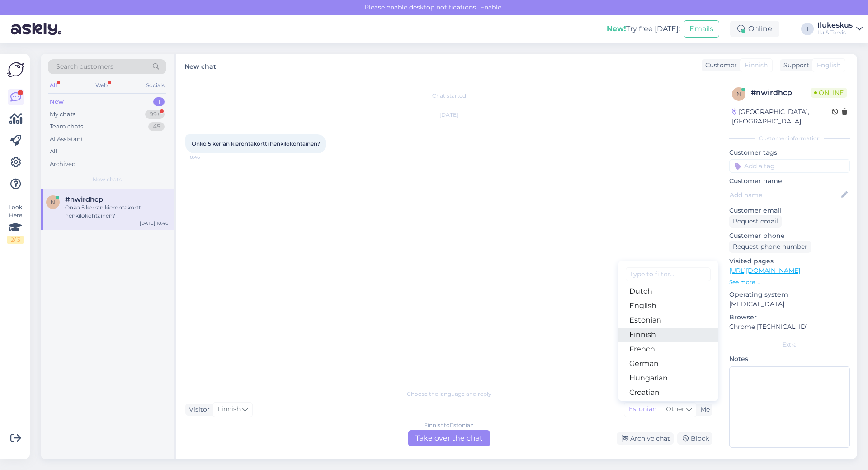 The image size is (868, 470). Describe the element at coordinates (789, 235) in the screenshot. I see `p: Customer phone` at that location.